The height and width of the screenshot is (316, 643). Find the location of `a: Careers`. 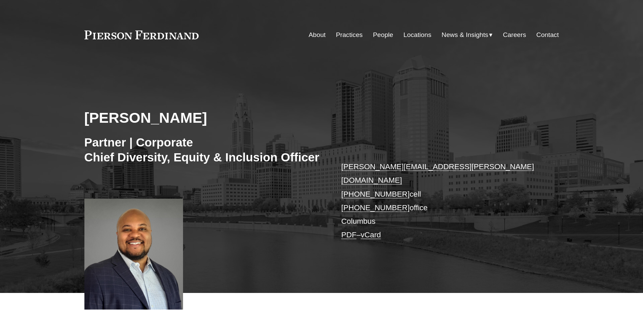

a: Careers is located at coordinates (514, 35).